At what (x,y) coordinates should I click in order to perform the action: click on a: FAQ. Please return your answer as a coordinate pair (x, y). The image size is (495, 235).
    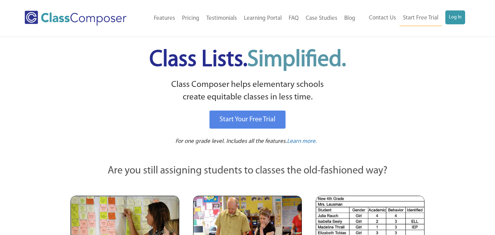
    Looking at the image, I should click on (294, 18).